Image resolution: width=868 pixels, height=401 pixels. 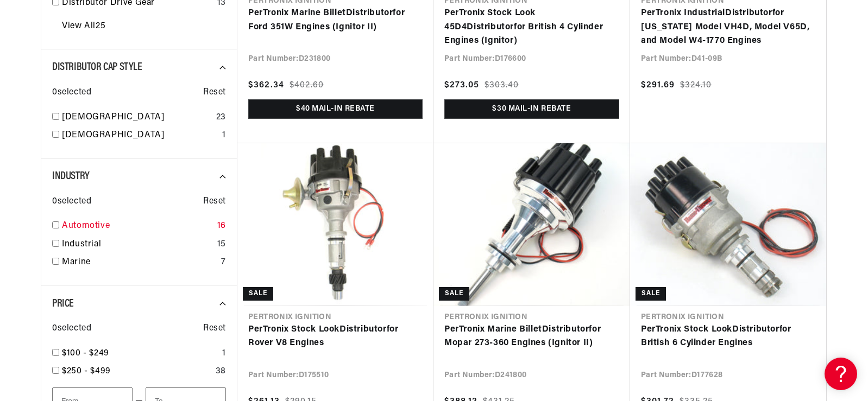 What do you see at coordinates (97, 67) in the screenshot?
I see `span: Distributor Cap Style` at bounding box center [97, 67].